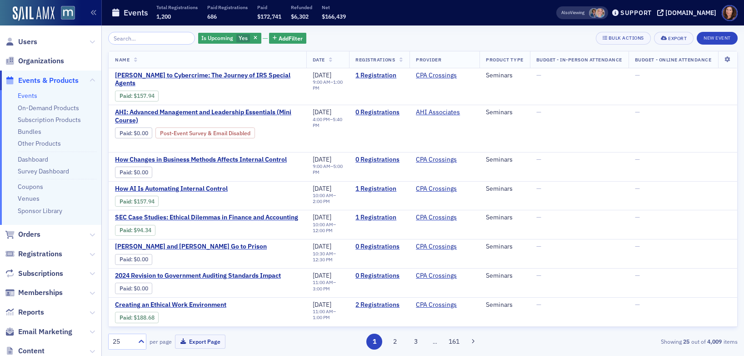 The width and height of the screenshot is (744, 356). What do you see at coordinates (191, 305) in the screenshot?
I see `span: Creating an Ethical Work Environment` at bounding box center [191, 305].